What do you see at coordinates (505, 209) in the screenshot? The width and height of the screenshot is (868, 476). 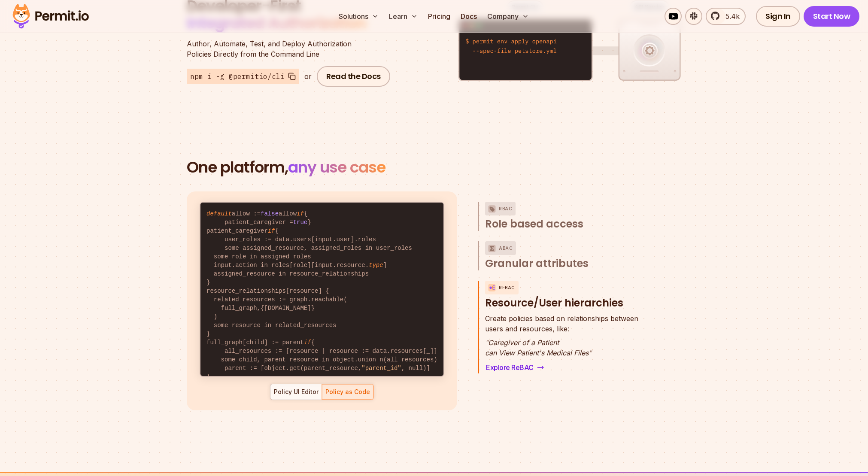 I see `p: RBAC` at bounding box center [505, 209].